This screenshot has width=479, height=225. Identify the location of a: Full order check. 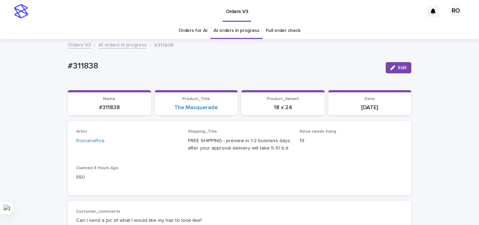
(283, 31).